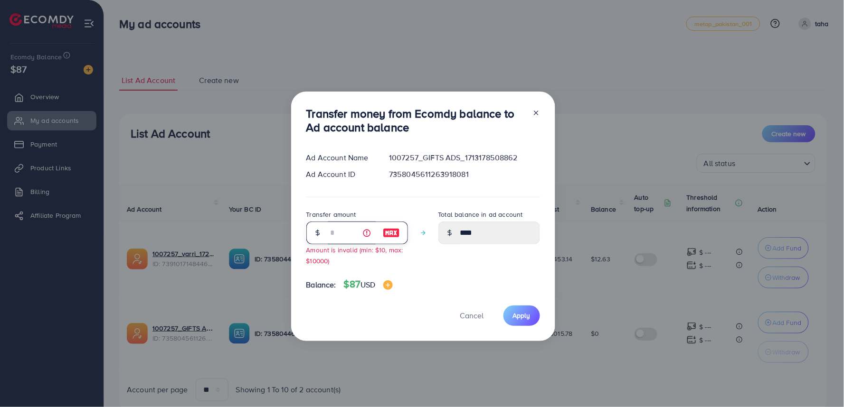  What do you see at coordinates (472, 316) in the screenshot?
I see `span: Cancel` at bounding box center [472, 316].